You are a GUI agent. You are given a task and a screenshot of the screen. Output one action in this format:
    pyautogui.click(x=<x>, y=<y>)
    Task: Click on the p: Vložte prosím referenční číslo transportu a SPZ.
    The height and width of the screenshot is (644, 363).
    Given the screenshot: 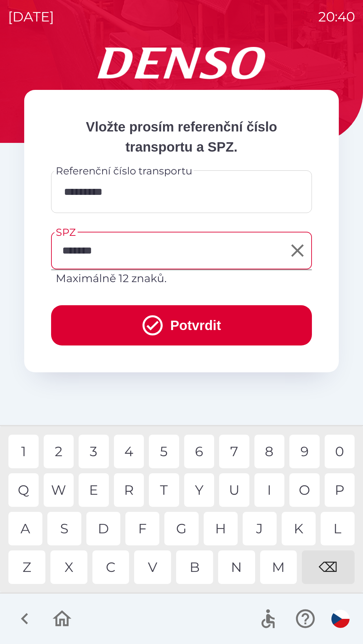 What is the action you would take?
    pyautogui.click(x=181, y=137)
    